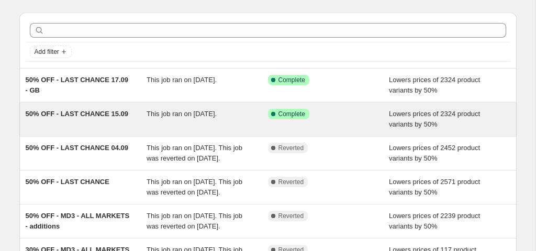 This screenshot has height=251, width=536. I want to click on span: 50% OFF - LAST CHANCE 04.09, so click(77, 148).